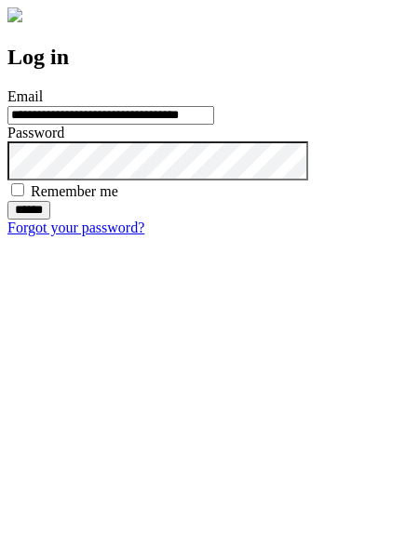 The image size is (419, 560). I want to click on label: Email, so click(25, 96).